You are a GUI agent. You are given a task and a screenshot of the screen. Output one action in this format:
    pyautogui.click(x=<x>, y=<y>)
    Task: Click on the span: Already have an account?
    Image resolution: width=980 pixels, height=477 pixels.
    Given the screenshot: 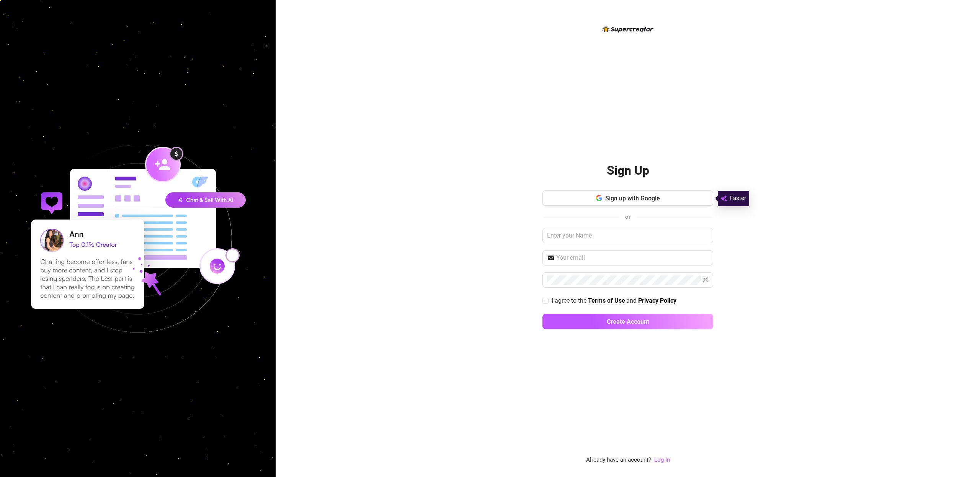 What is the action you would take?
    pyautogui.click(x=619, y=460)
    